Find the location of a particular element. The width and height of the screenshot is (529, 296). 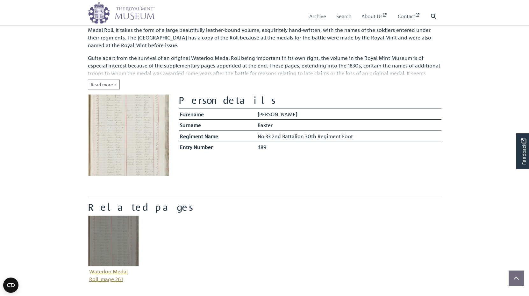

button: Open CMP widget is located at coordinates (11, 285).